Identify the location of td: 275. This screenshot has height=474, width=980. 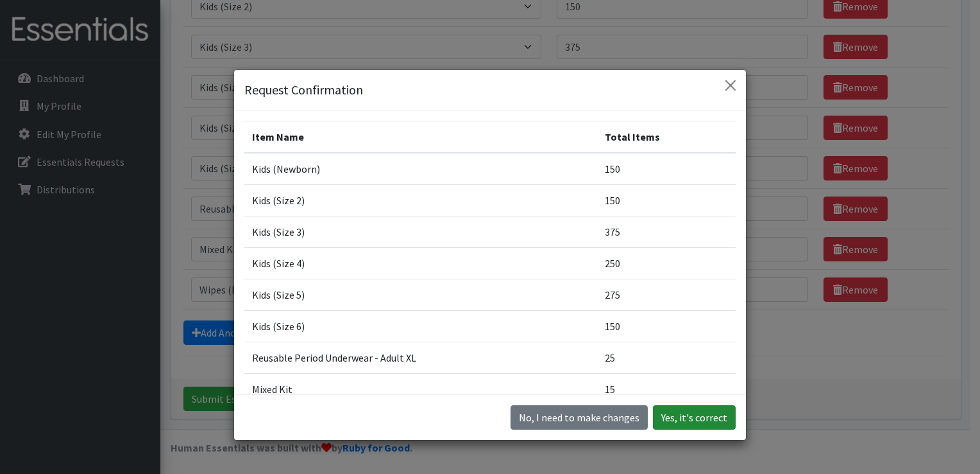
(666, 294).